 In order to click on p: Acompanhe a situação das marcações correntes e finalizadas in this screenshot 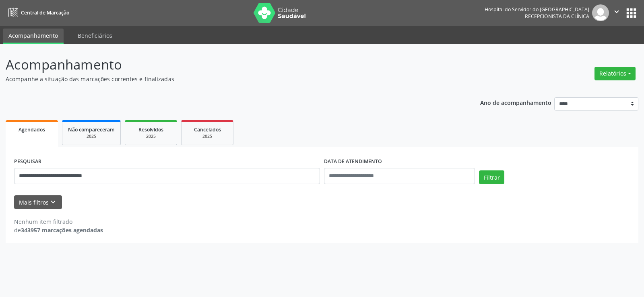, I will do `click(227, 79)`.